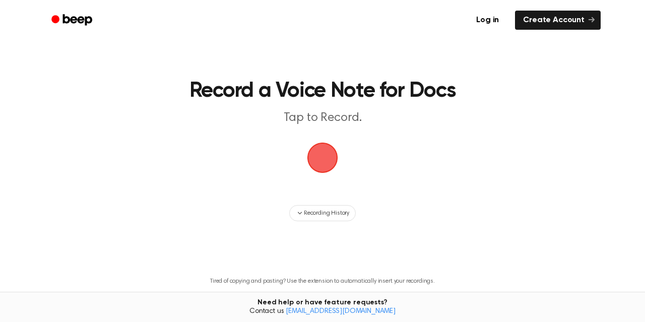  Describe the element at coordinates (73, 20) in the screenshot. I see `a: Beep` at that location.